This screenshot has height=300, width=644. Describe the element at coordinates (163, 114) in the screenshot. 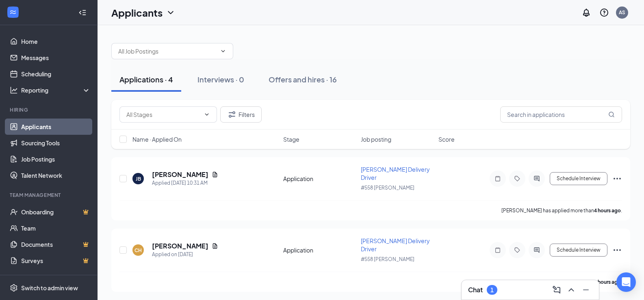

I see `input: All Stages` at that location.